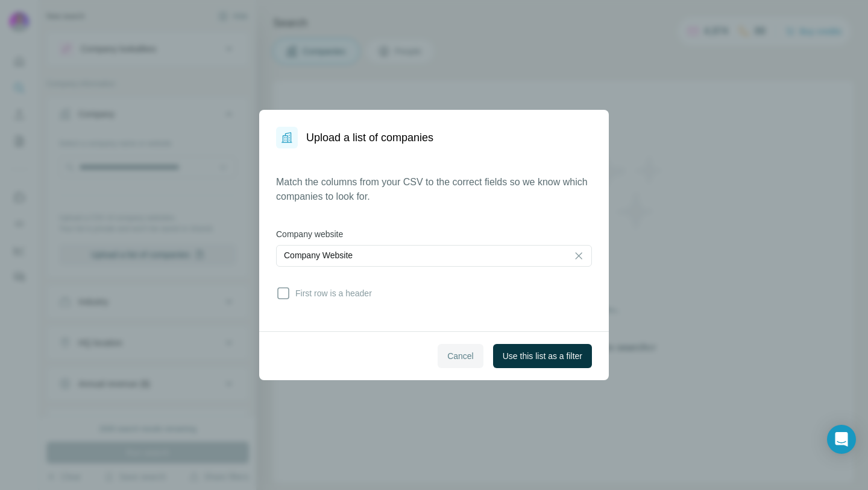 Image resolution: width=868 pixels, height=490 pixels. I want to click on p: Company Website, so click(318, 255).